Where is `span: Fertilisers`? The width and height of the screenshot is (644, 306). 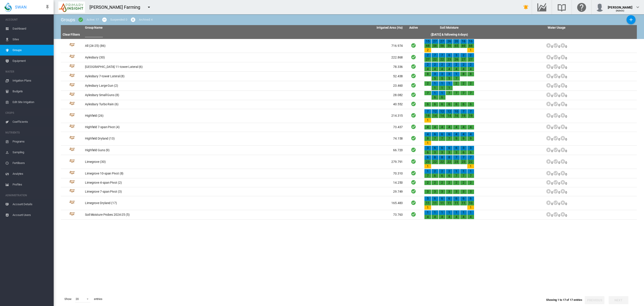
span: Fertilisers is located at coordinates (31, 163).